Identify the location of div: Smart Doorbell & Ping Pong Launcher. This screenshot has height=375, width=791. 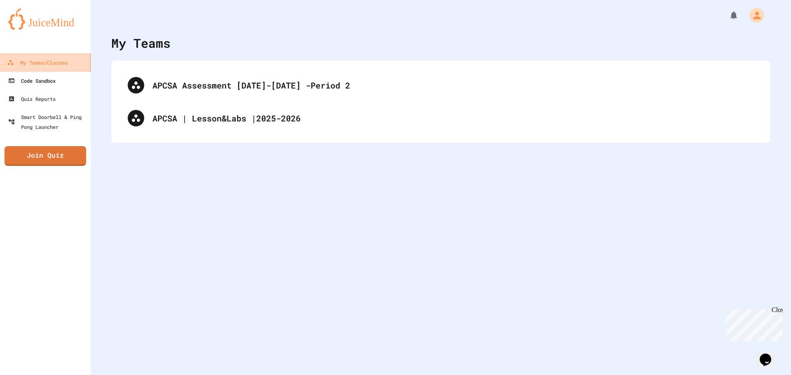
(48, 122).